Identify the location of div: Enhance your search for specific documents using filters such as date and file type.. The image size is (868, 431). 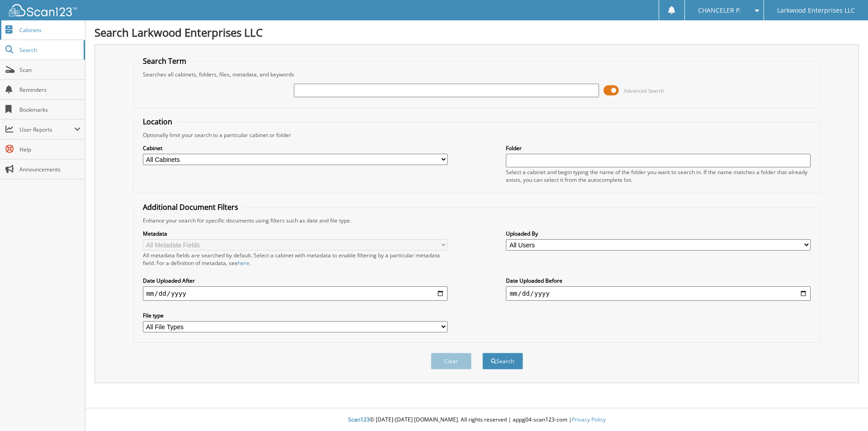
(477, 220).